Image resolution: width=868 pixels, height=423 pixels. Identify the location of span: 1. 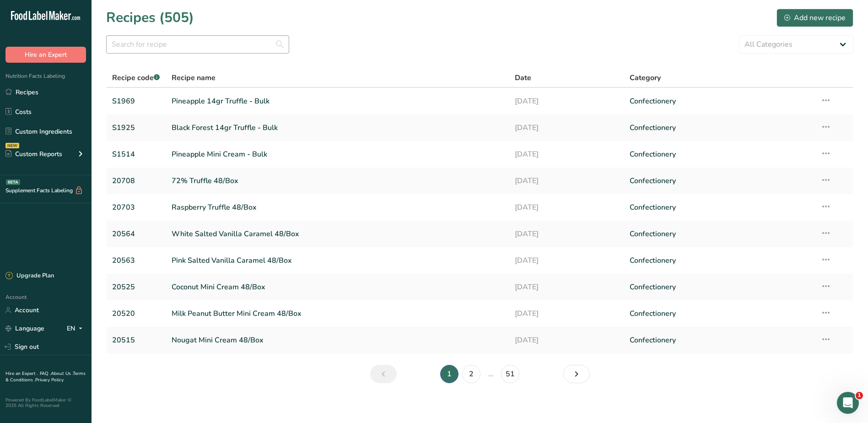
(859, 396).